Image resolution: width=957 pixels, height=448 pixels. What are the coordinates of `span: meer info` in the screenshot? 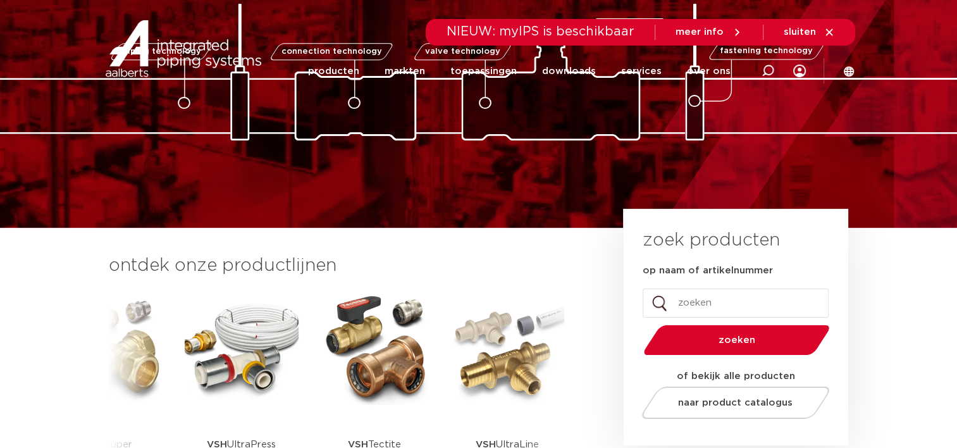 It's located at (699, 32).